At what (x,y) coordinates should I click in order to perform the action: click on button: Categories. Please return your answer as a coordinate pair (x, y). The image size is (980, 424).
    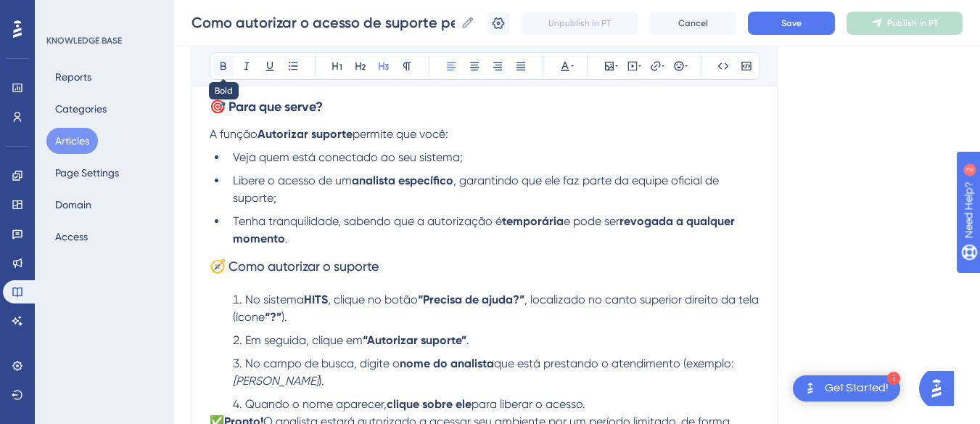
    Looking at the image, I should click on (81, 109).